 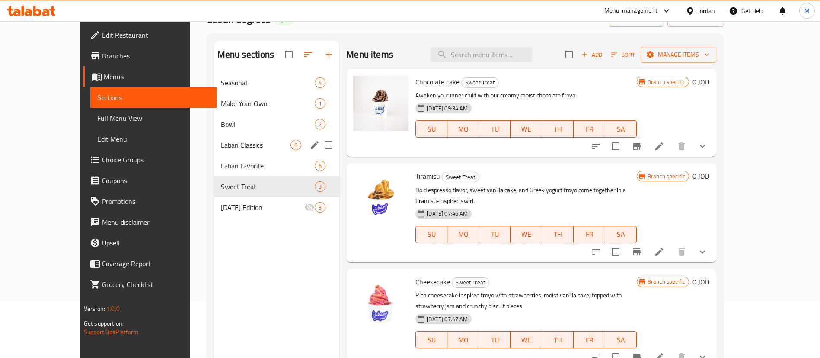 What do you see at coordinates (320, 83) in the screenshot?
I see `span: 4` at bounding box center [320, 83].